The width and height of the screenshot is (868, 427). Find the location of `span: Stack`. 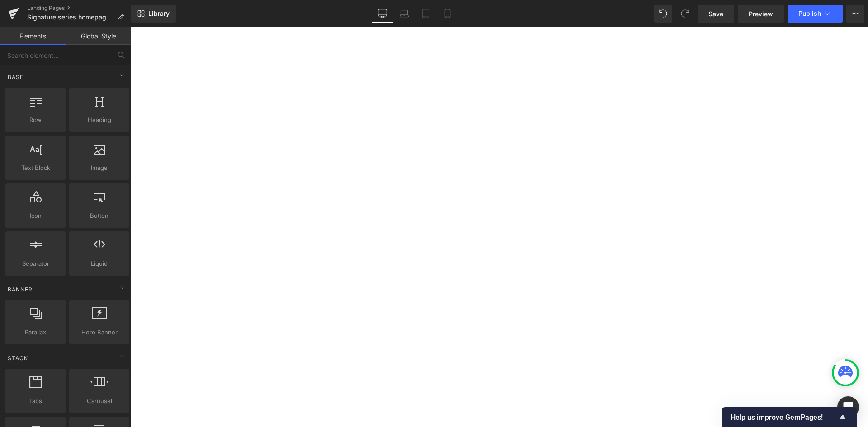

span: Stack is located at coordinates (18, 358).